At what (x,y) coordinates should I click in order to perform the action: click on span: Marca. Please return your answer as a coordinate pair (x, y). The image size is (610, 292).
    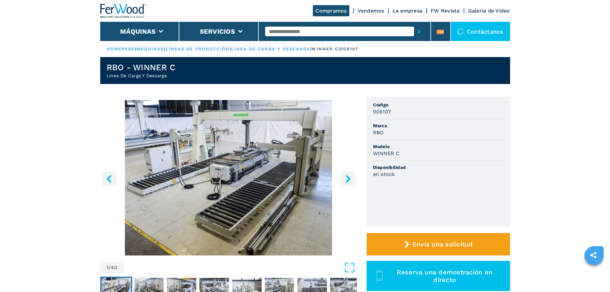
    Looking at the image, I should click on (438, 125).